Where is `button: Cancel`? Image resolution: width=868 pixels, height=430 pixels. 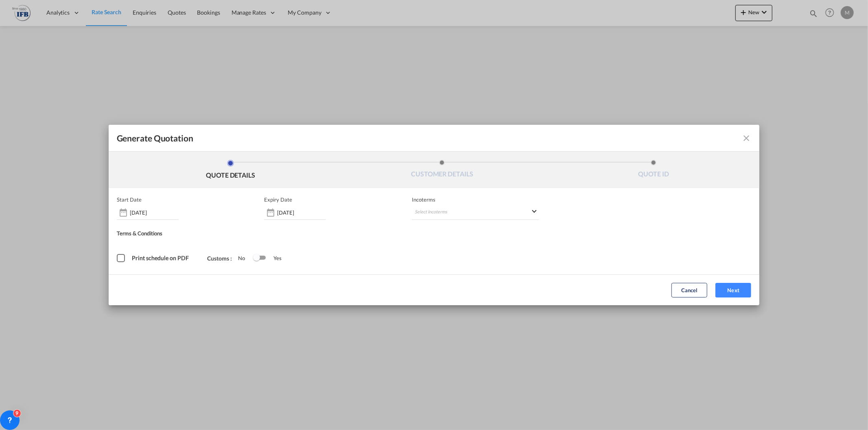
button: Cancel is located at coordinates (689, 290).